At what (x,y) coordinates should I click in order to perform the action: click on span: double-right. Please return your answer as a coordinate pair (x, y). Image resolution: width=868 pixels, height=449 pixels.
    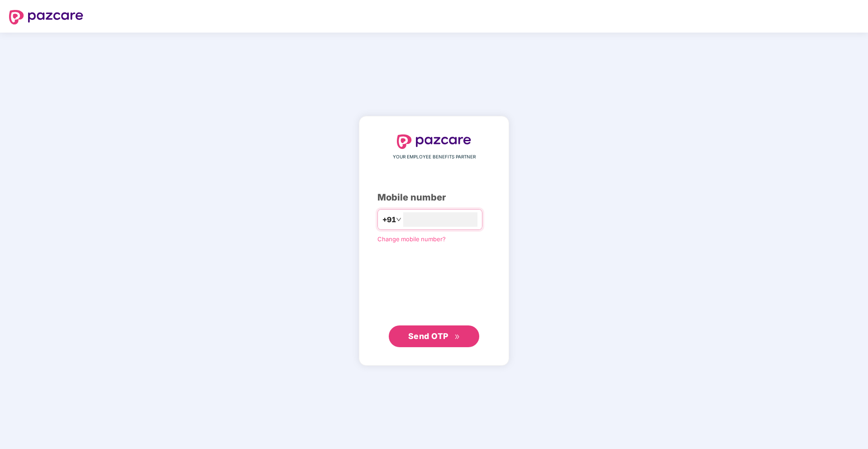
    Looking at the image, I should click on (457, 337).